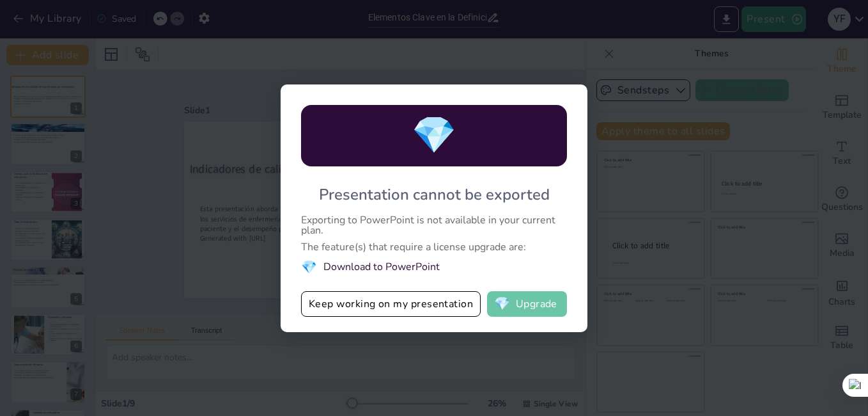  I want to click on div: Exporting to PowerPoint is not available in your current plan., so click(434, 225).